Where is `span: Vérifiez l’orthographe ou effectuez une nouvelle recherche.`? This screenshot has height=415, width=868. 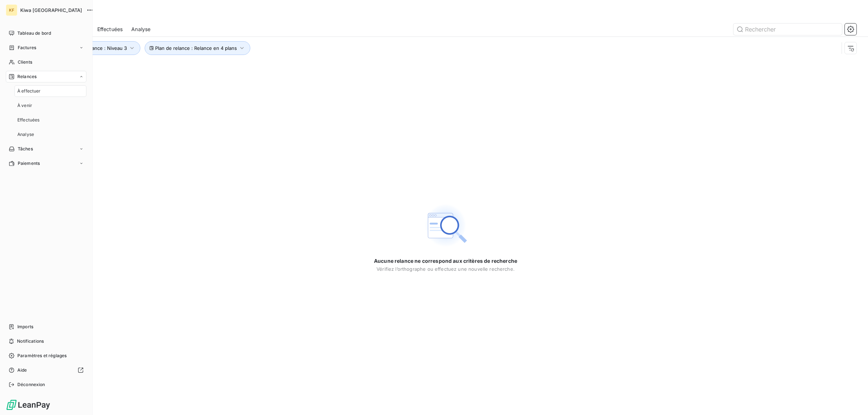 span: Vérifiez l’orthographe ou effectuez une nouvelle recherche. is located at coordinates (445, 269).